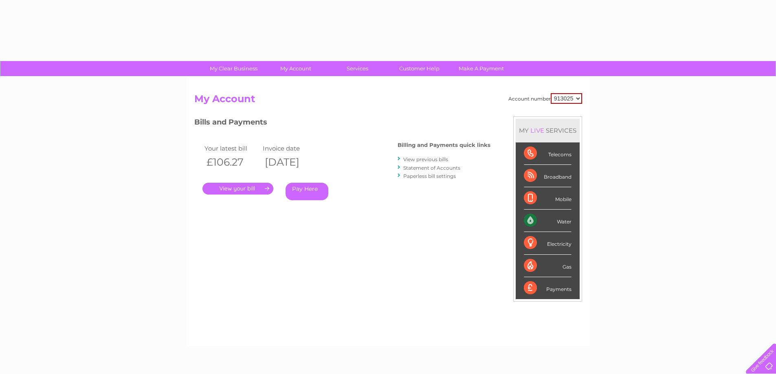 The width and height of the screenshot is (776, 374). I want to click on div: Electricity, so click(548, 243).